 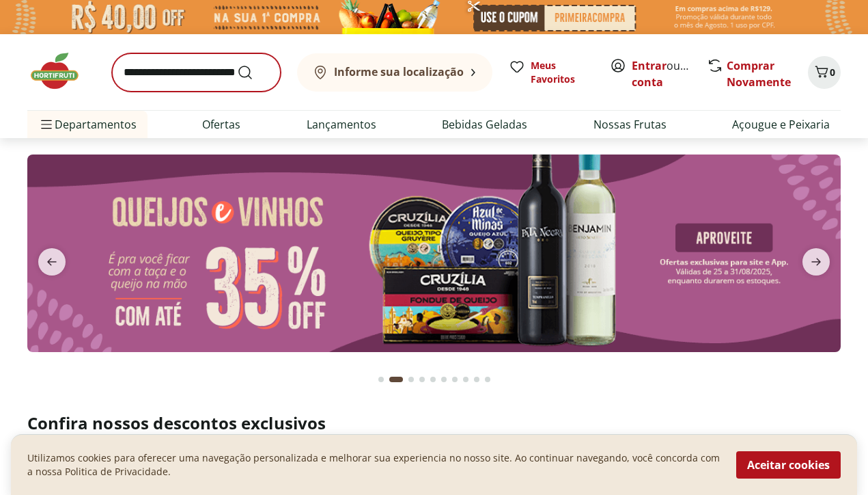 I want to click on img: queijos e vinhos, so click(x=434, y=253).